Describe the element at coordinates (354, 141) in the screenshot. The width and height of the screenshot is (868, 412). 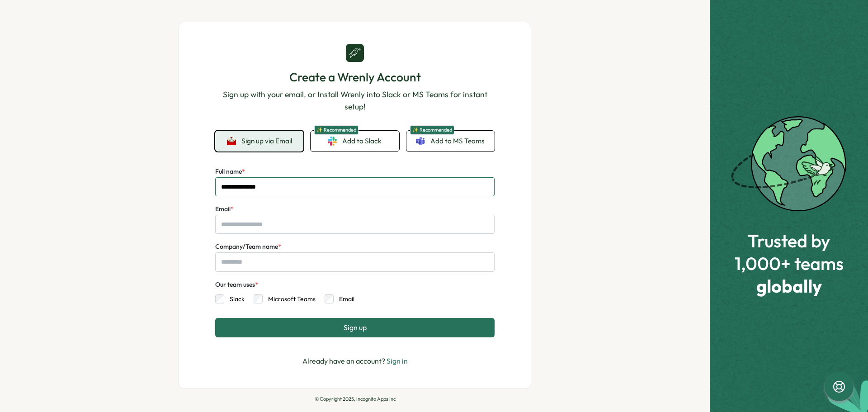
I see `a: ✨ RecommendedAdd to Slack` at that location.